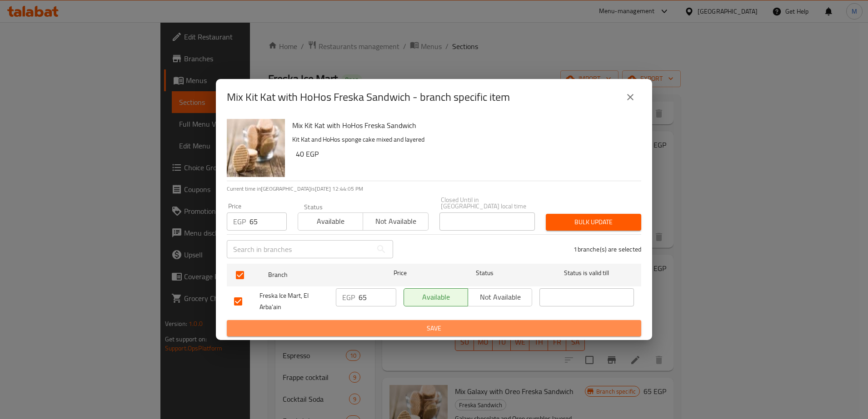  What do you see at coordinates (315, 275) in the screenshot?
I see `span: Branch` at bounding box center [315, 275].